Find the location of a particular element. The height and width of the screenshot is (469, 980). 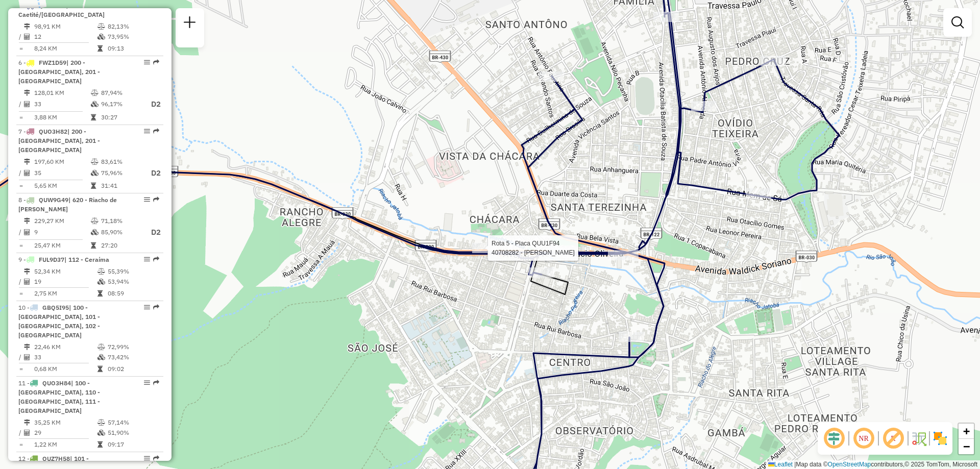

span: 7 - is located at coordinates (59, 140).